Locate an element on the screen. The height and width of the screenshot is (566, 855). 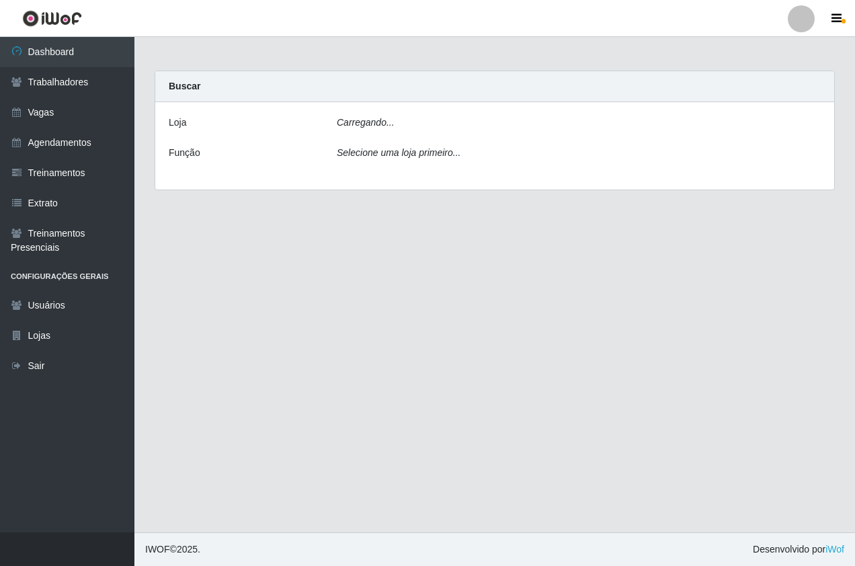
span: IWOF is located at coordinates (157, 549).